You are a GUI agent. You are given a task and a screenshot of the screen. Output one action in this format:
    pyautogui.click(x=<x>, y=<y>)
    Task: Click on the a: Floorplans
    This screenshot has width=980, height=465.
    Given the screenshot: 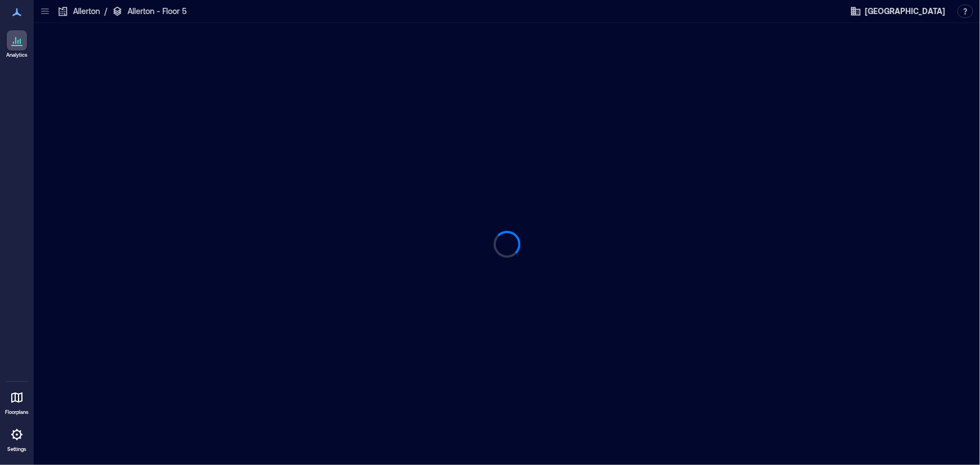 What is the action you would take?
    pyautogui.click(x=17, y=402)
    